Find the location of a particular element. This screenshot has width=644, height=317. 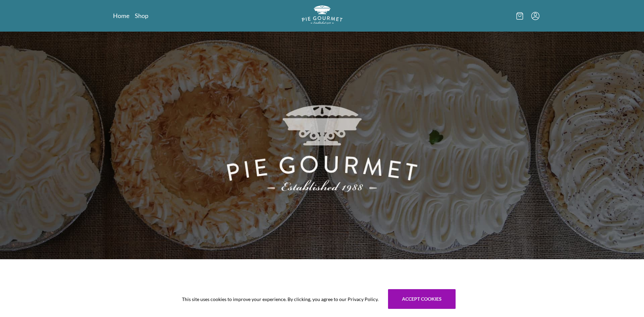

a: Shop is located at coordinates (142, 15).